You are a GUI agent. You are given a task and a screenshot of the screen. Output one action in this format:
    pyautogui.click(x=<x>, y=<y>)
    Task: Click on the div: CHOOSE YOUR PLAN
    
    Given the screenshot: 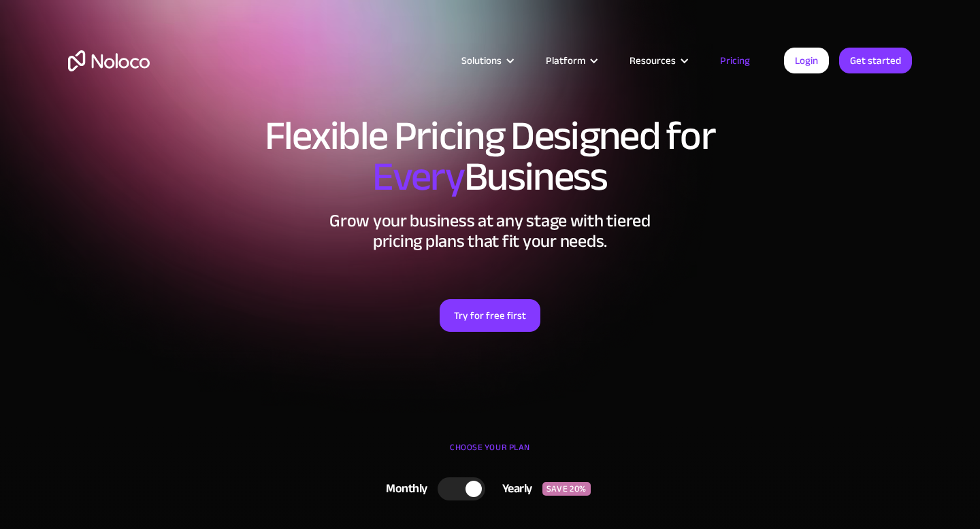 What is the action you would take?
    pyautogui.click(x=490, y=454)
    